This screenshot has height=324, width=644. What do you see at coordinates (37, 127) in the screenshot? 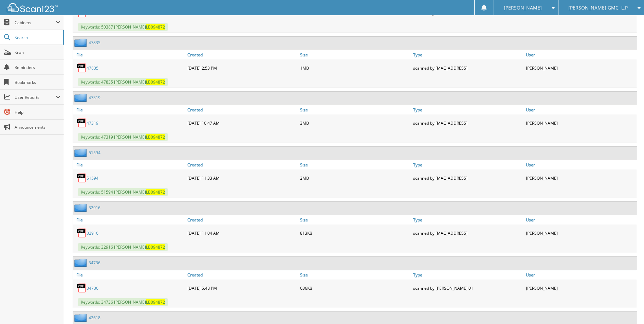
I see `span: Announcements` at bounding box center [37, 127].